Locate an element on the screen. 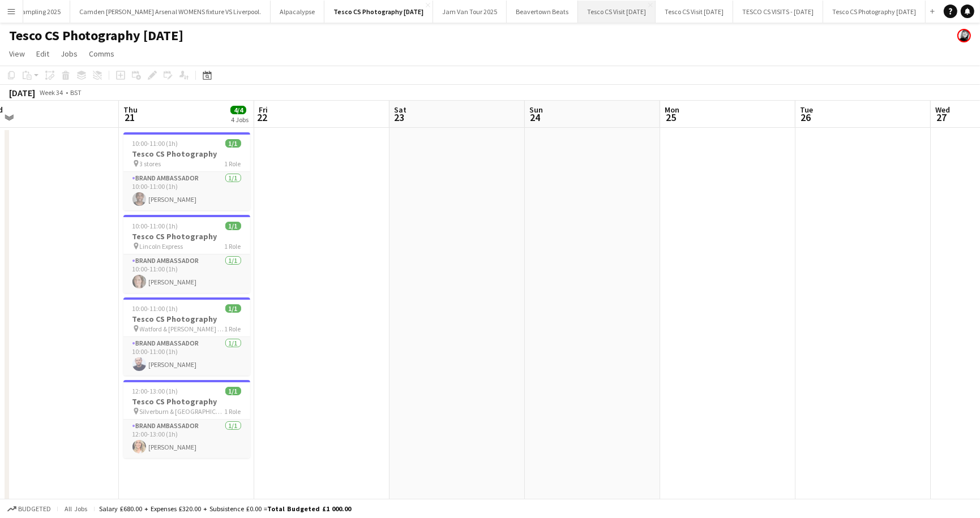 Image resolution: width=980 pixels, height=518 pixels. span: Total Budgeted £1 000.00 is located at coordinates (309, 508).